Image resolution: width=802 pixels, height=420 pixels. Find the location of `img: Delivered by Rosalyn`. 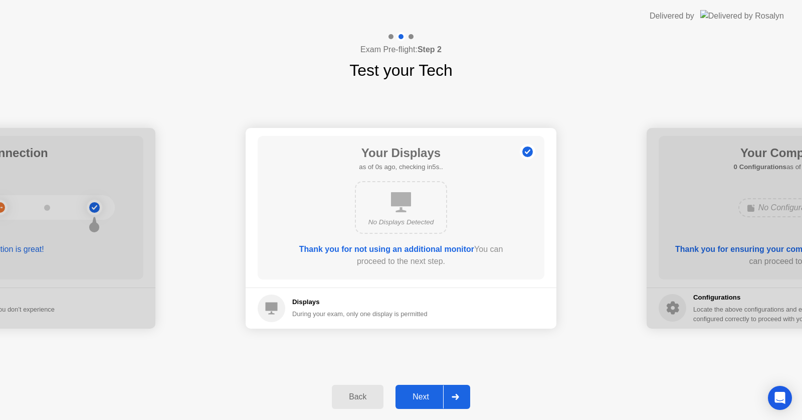

img: Delivered by Rosalyn is located at coordinates (742, 16).